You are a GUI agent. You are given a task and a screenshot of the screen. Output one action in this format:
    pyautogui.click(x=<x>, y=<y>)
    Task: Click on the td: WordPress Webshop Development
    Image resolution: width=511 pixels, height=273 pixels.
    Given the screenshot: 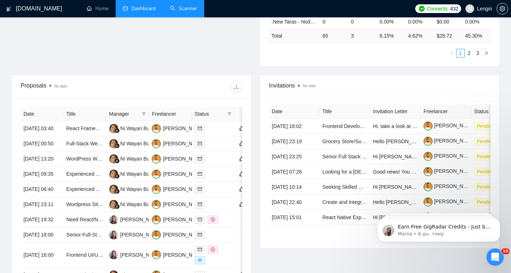 What is the action you would take?
    pyautogui.click(x=85, y=159)
    